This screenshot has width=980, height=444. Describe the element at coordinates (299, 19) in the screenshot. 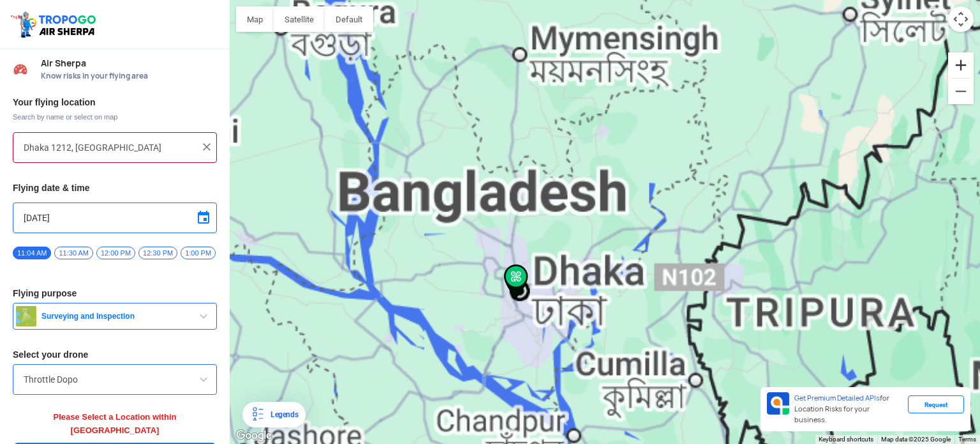

I see `button: Show satellite imagery` at that location.